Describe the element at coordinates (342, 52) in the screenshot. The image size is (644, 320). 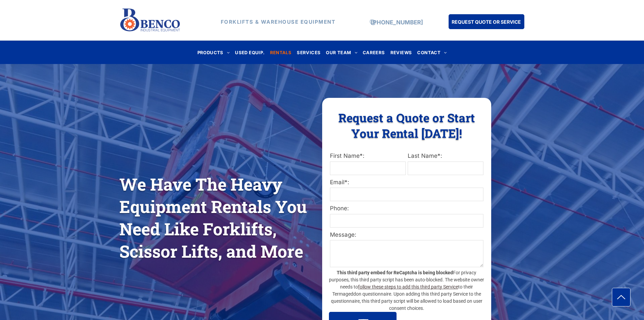
I see `a: OUR TEAM` at that location.